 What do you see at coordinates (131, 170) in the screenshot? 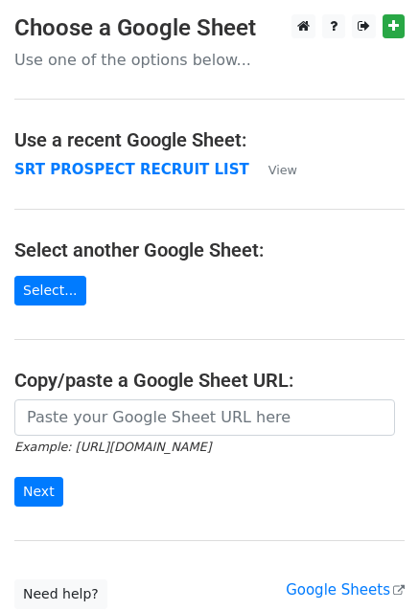
I see `strong: SRT PROSPECT RECRUIT LIST` at bounding box center [131, 170].